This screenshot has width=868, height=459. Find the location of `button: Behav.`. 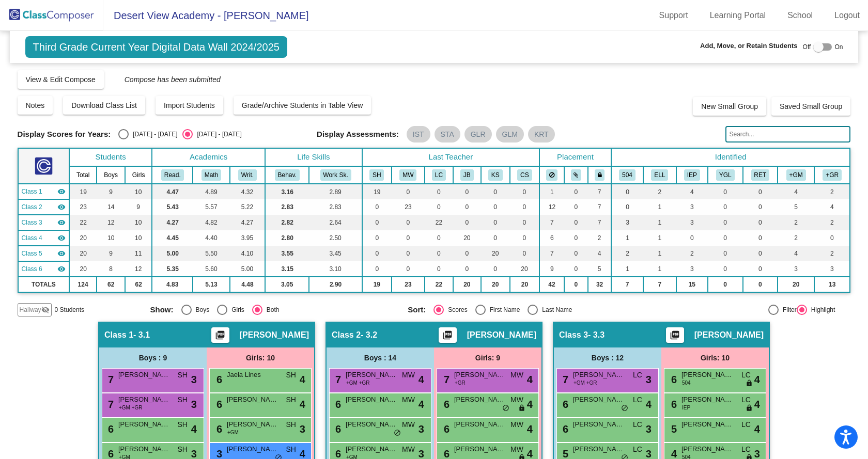

button: Behav. is located at coordinates (287, 175).